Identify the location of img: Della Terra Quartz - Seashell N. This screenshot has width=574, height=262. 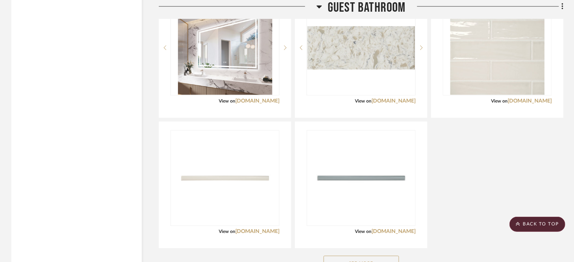
(361, 48).